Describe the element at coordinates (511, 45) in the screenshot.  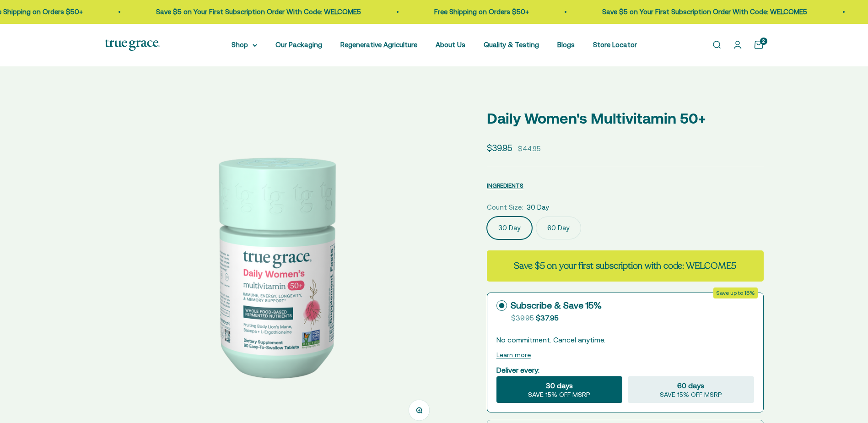
I see `a: Quality & Testing` at that location.